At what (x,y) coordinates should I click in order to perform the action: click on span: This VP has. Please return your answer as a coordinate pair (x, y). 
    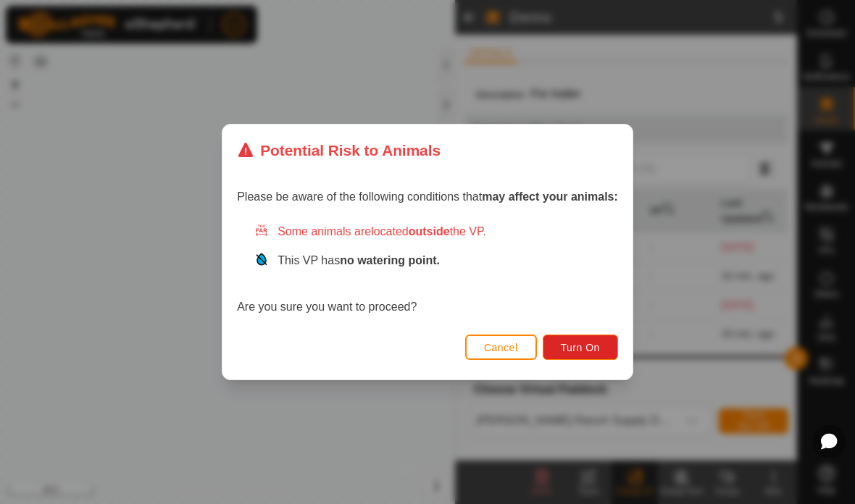
    Looking at the image, I should click on (359, 260).